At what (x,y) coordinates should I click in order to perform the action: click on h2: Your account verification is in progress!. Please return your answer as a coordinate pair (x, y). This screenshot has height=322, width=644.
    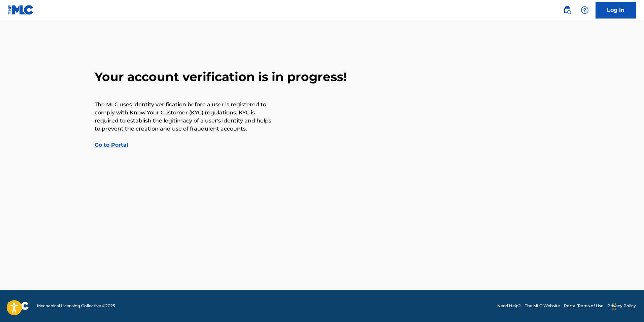
    Looking at the image, I should click on (322, 77).